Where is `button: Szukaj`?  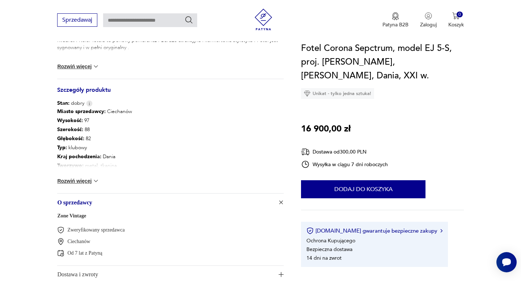 button: Szukaj is located at coordinates (189, 20).